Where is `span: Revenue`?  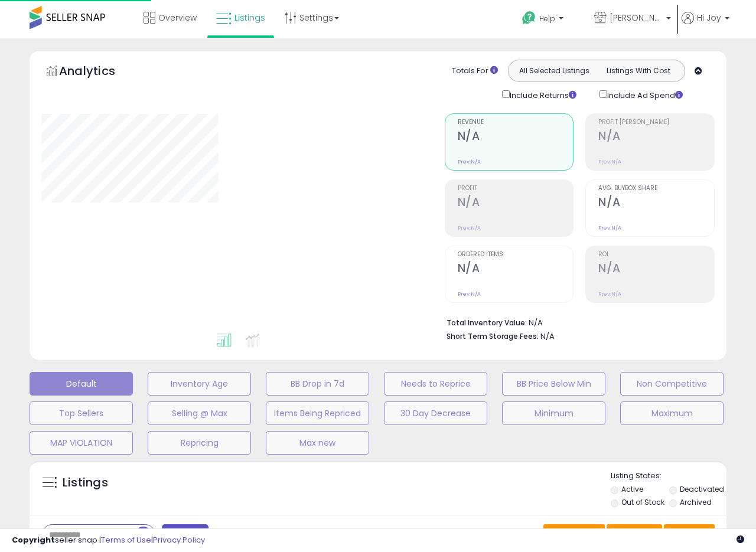
span: Revenue is located at coordinates (515, 122).